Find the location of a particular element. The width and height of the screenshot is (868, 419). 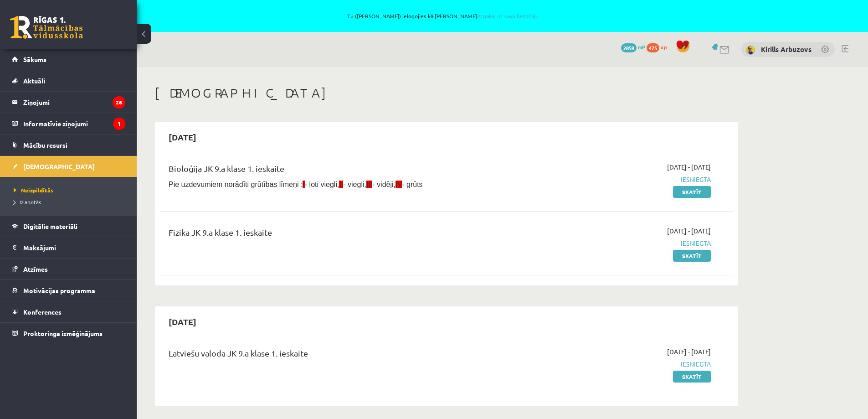

i: 26 is located at coordinates (119, 102).